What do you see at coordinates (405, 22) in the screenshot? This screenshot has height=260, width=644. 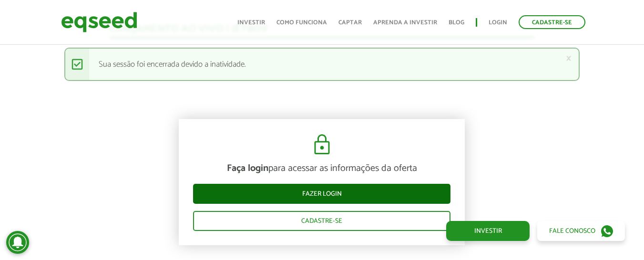 I see `a: Aprenda a investir` at bounding box center [405, 22].